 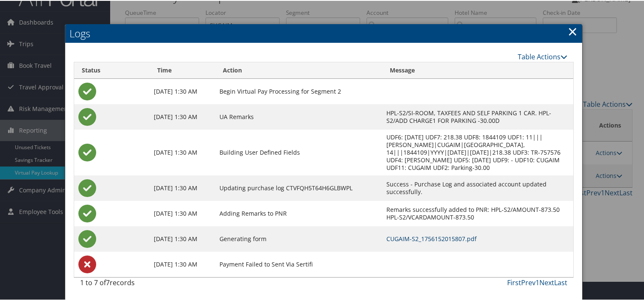 I want to click on th: Time: activate to sort column ascending, so click(x=183, y=70).